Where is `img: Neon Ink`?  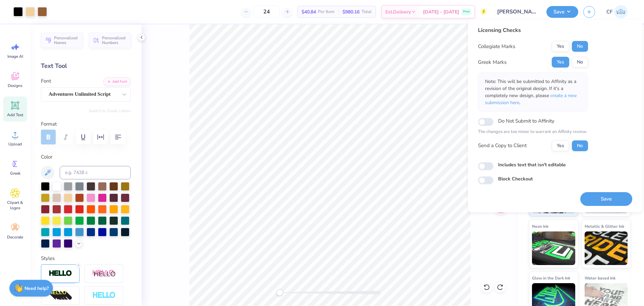 img: Neon Ink is located at coordinates (554, 248).